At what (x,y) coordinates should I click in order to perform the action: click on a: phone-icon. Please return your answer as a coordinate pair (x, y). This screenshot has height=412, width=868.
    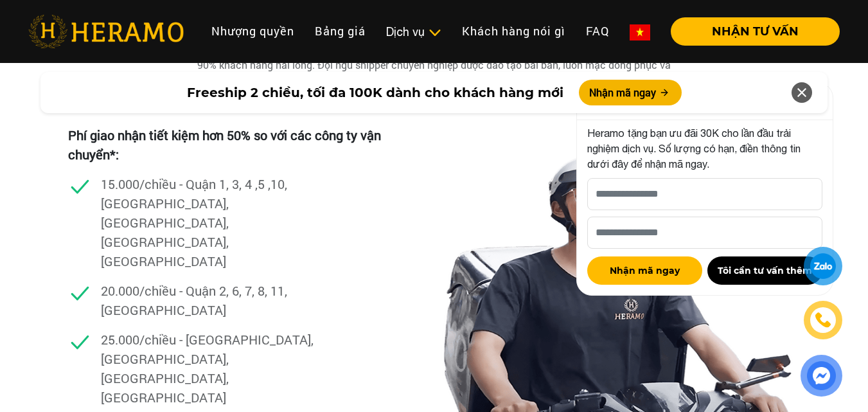
    Looking at the image, I should click on (824, 320).